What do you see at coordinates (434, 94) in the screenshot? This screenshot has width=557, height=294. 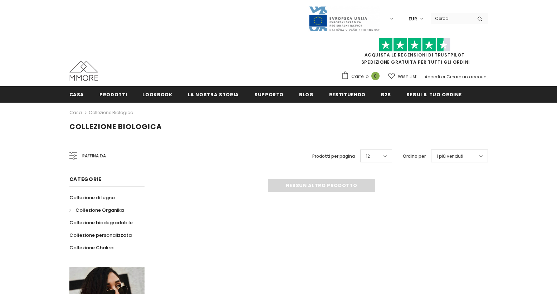 I see `a: Segui il tuo ordine` at bounding box center [434, 94].